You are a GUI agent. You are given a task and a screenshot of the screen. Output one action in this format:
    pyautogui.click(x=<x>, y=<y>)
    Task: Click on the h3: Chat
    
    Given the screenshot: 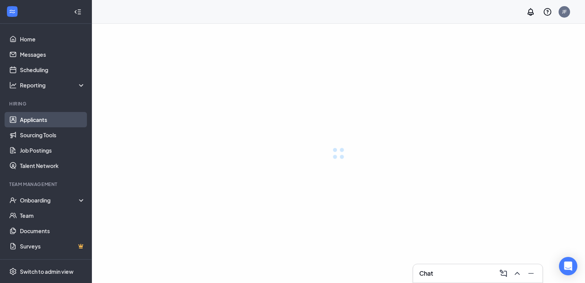 What is the action you would take?
    pyautogui.click(x=426, y=273)
    